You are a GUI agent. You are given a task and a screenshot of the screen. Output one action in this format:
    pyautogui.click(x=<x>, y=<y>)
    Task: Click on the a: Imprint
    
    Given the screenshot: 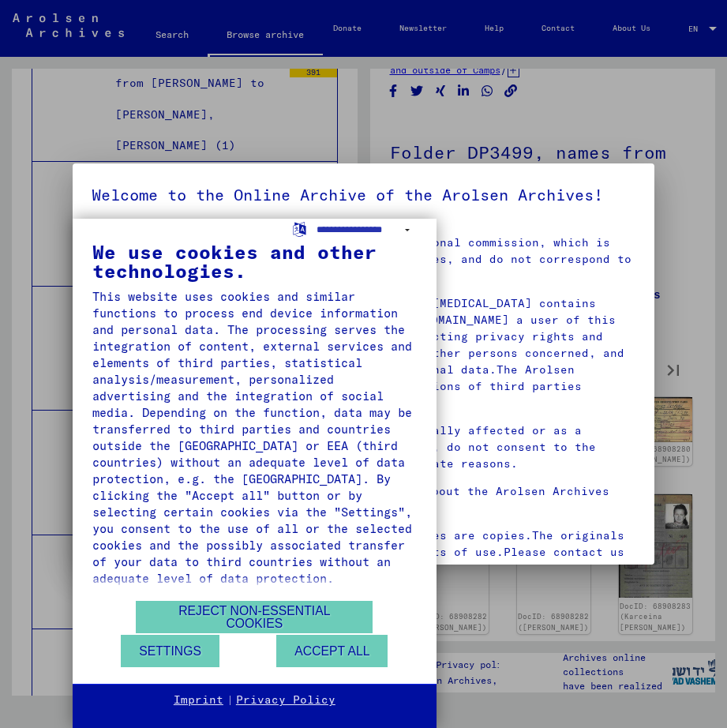 What is the action you would take?
    pyautogui.click(x=198, y=700)
    